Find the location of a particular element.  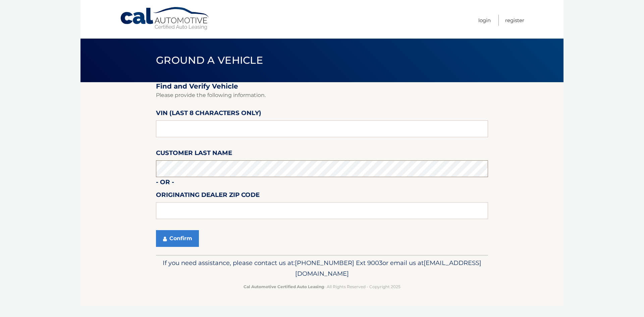

strong: Cal Automotive Certified Auto Leasing is located at coordinates (284, 286).